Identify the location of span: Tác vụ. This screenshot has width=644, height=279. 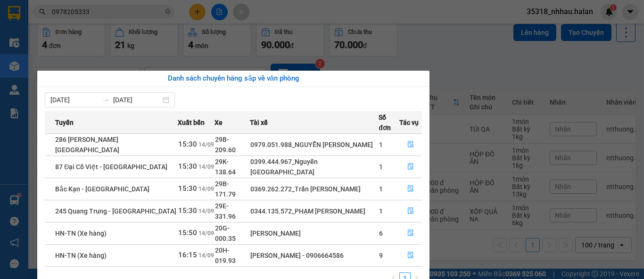
(409, 122).